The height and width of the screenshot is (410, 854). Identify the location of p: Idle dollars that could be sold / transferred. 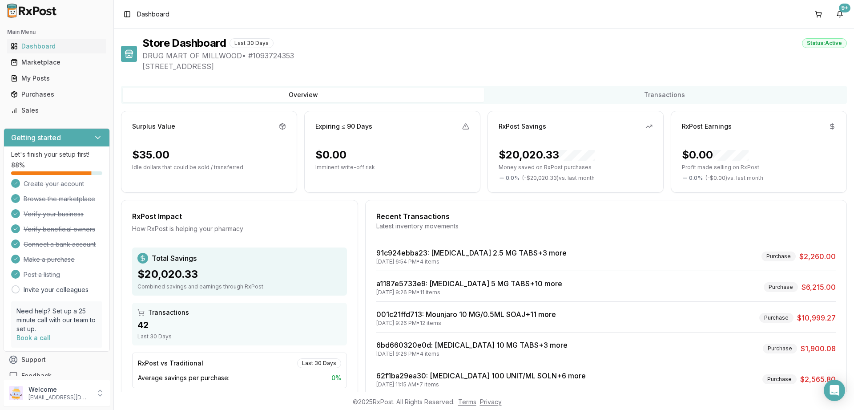
(209, 167).